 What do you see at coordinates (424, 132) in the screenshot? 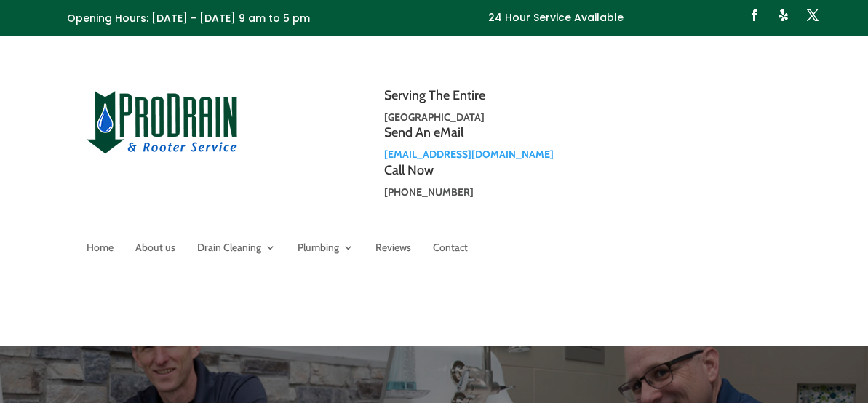
I see `span: Send An eMail` at bounding box center [424, 132].